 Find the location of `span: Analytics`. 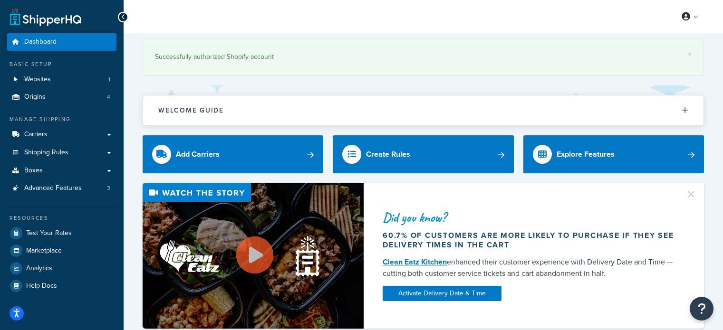

span: Analytics is located at coordinates (39, 268).